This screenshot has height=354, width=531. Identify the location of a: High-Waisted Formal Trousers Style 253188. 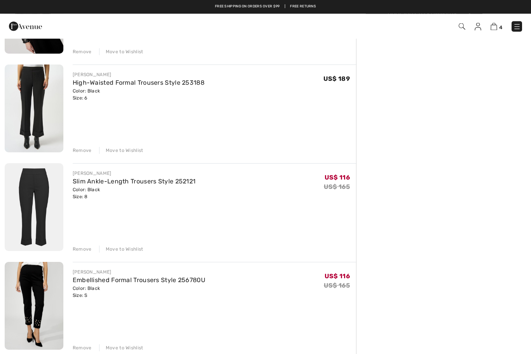
(138, 83).